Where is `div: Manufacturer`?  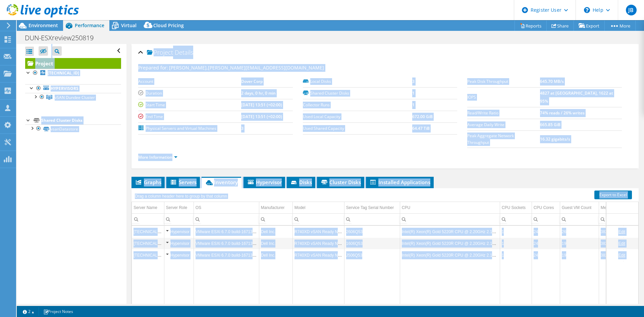 div: Manufacturer is located at coordinates (273, 208).